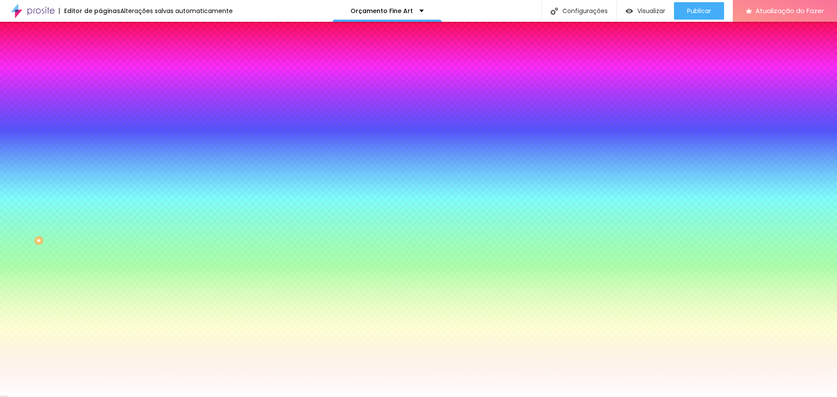 The height and width of the screenshot is (397, 837). I want to click on img: Ícone, so click(554, 11).